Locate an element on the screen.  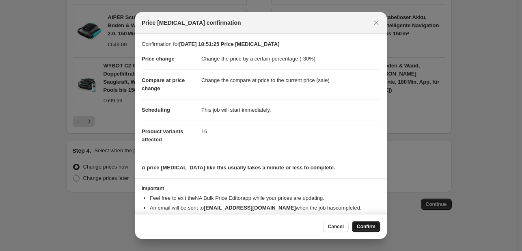
span: Price change is located at coordinates (158, 58).